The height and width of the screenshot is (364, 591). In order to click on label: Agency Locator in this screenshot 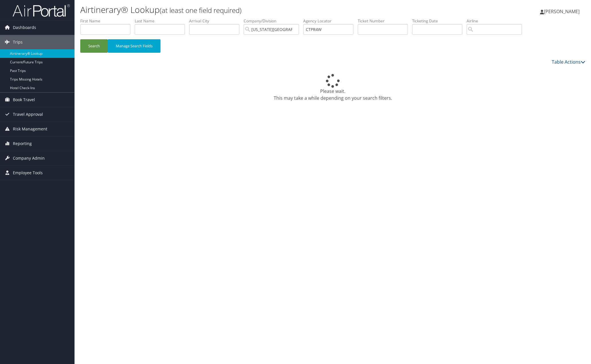, I will do `click(331, 21)`.